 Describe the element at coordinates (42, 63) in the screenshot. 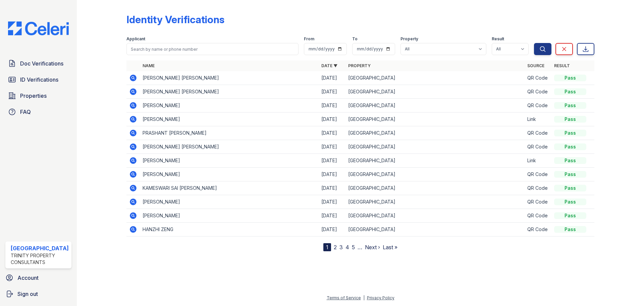

I see `span: Doc Verifications` at that location.